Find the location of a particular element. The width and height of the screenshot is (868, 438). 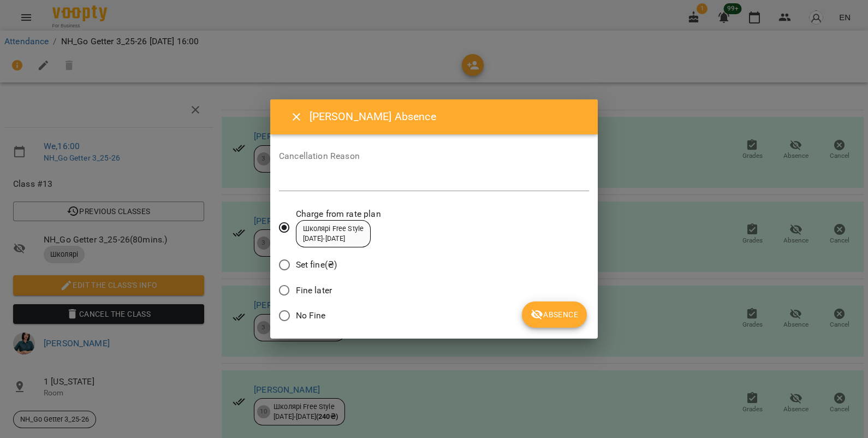

span: Absence is located at coordinates (554, 315).